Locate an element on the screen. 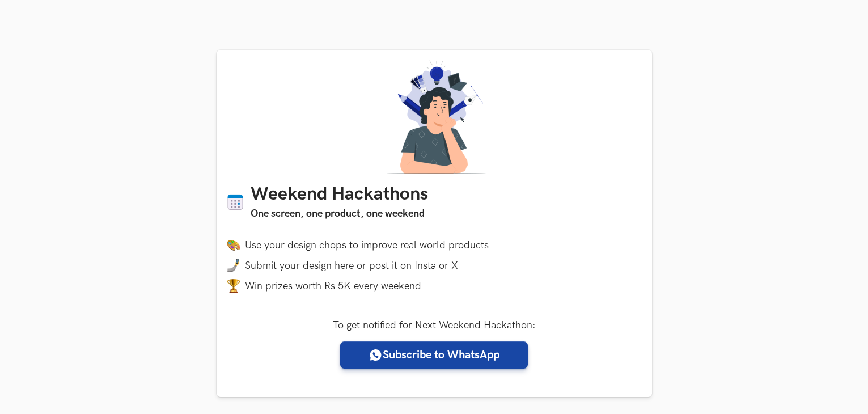  img: palette.png is located at coordinates (234, 245).